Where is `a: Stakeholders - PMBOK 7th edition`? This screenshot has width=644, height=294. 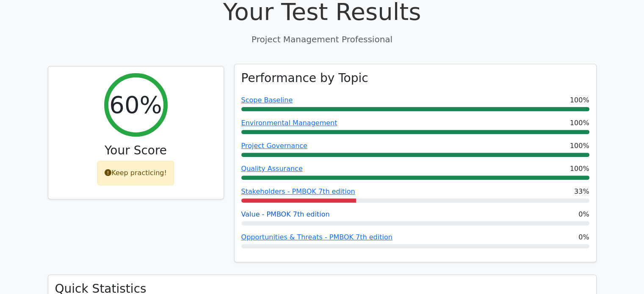
a: Stakeholders - PMBOK 7th edition is located at coordinates (298, 191).